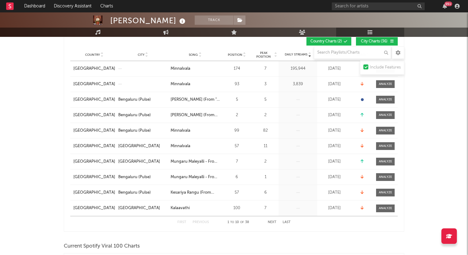 The image size is (468, 255). What do you see at coordinates (265, 177) in the screenshot?
I see `div: 1` at bounding box center [265, 177].